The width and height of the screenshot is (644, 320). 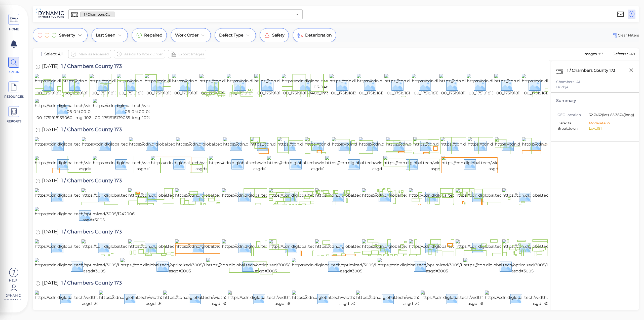 I want to click on div: Chambers_AL, so click(x=595, y=82).